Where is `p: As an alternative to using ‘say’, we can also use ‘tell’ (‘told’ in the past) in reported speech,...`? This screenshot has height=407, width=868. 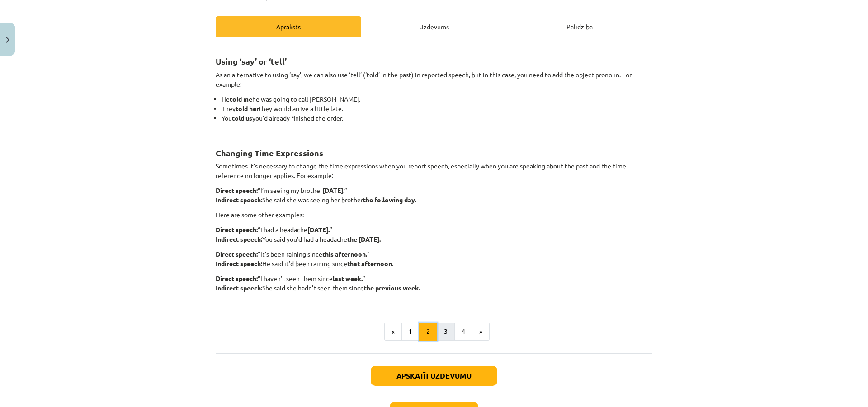 p: As an alternative to using ‘say’, we can also use ‘tell’ (‘told’ in the past) in reported speech,... is located at coordinates (434, 79).